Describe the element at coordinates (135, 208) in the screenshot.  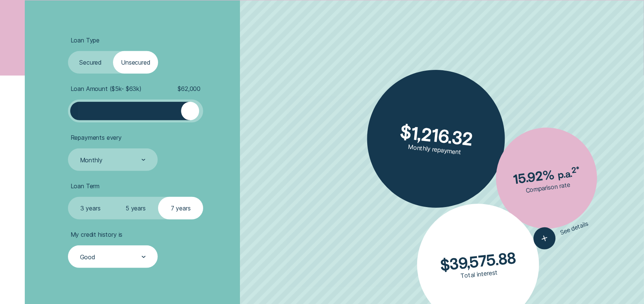
I see `label: 5 years` at that location.